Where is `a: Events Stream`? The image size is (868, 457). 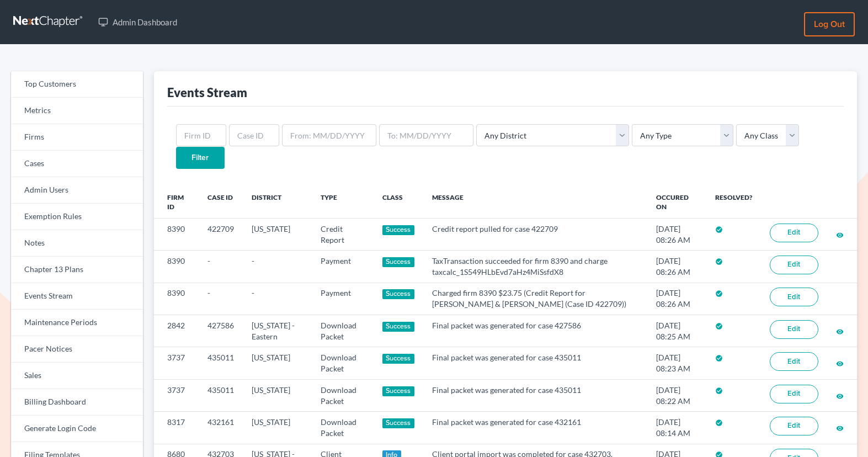 a: Events Stream is located at coordinates (76, 296).